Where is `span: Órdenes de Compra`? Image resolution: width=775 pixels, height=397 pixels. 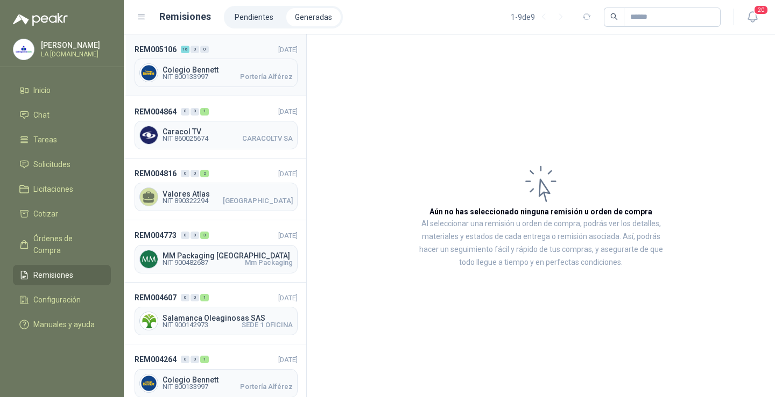 span: Órdenes de Compra is located at coordinates (67, 245).